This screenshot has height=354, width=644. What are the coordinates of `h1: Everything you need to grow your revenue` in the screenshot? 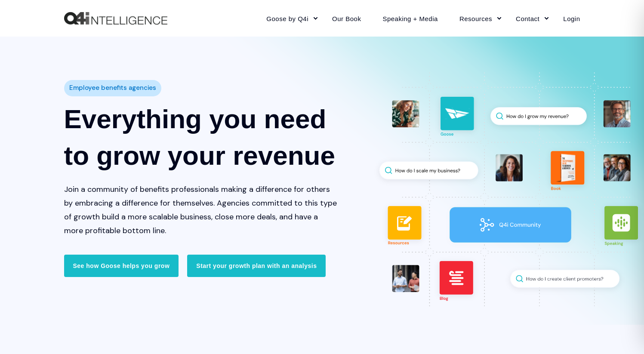 It's located at (201, 137).